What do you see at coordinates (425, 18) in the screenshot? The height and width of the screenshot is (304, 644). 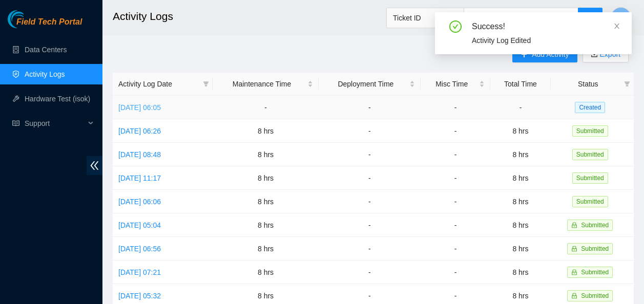 I see `span: Ticket ID` at bounding box center [425, 18].